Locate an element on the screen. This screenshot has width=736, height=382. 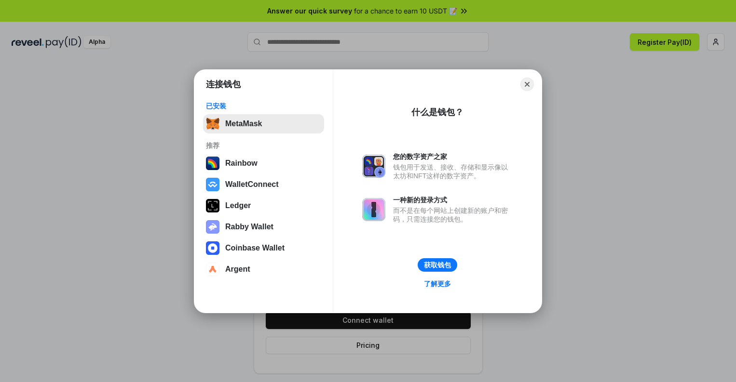
div: 您的数字资产之家 is located at coordinates (453, 157).